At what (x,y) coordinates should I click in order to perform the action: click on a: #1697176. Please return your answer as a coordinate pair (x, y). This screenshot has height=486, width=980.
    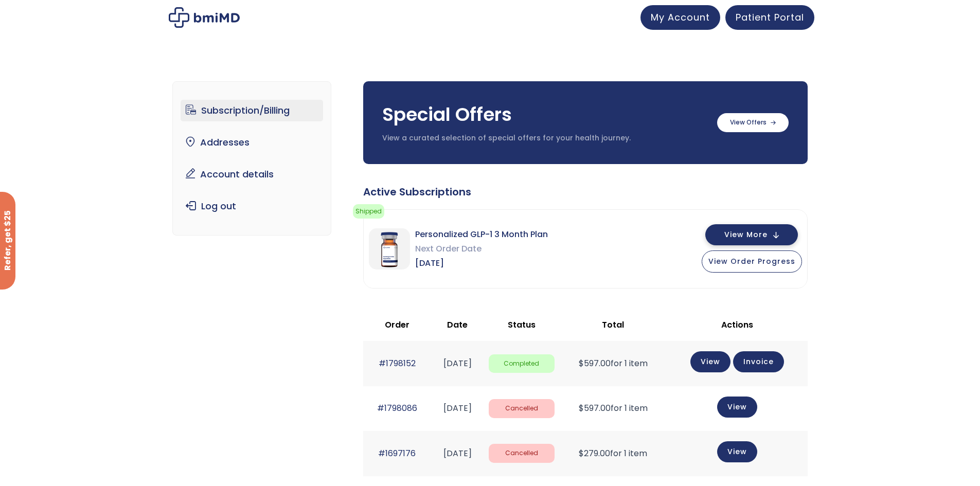
    Looking at the image, I should click on (397, 453).